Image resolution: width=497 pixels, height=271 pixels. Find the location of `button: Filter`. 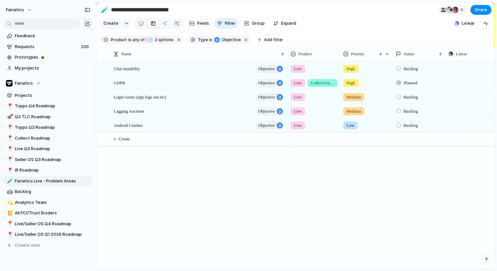

button: Filter is located at coordinates (226, 23).